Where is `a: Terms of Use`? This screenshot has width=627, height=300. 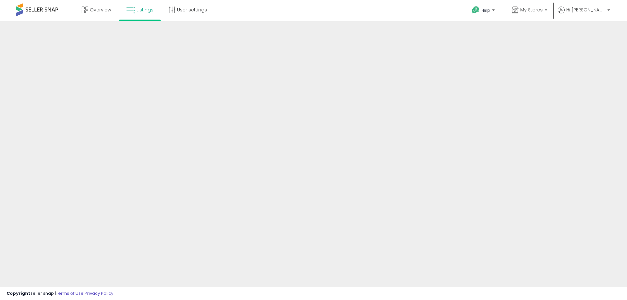
a: Terms of Use is located at coordinates (70, 293).